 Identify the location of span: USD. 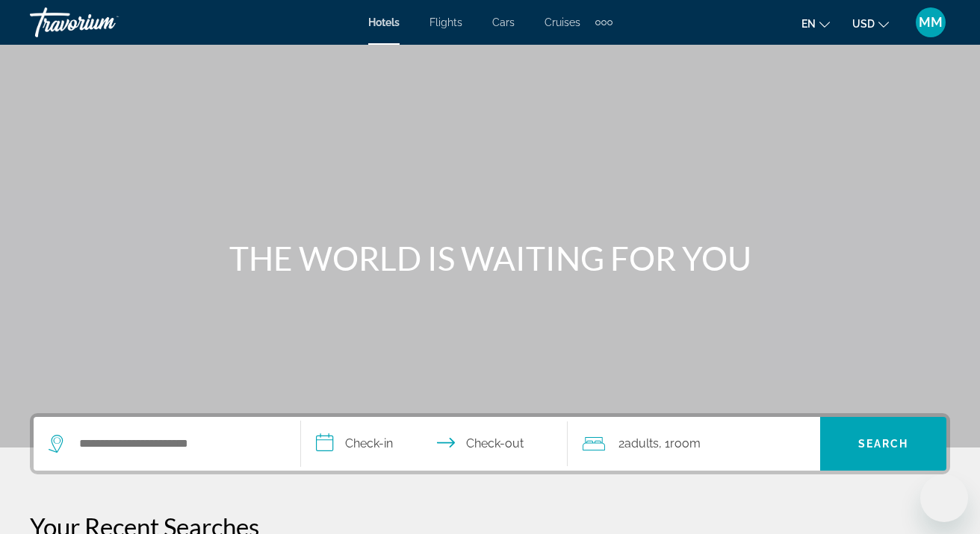
(863, 24).